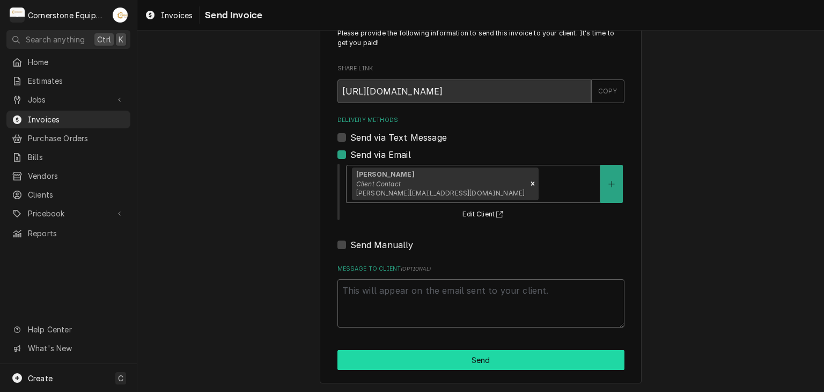  Describe the element at coordinates (68, 329) in the screenshot. I see `a: Go to Help Center` at that location.